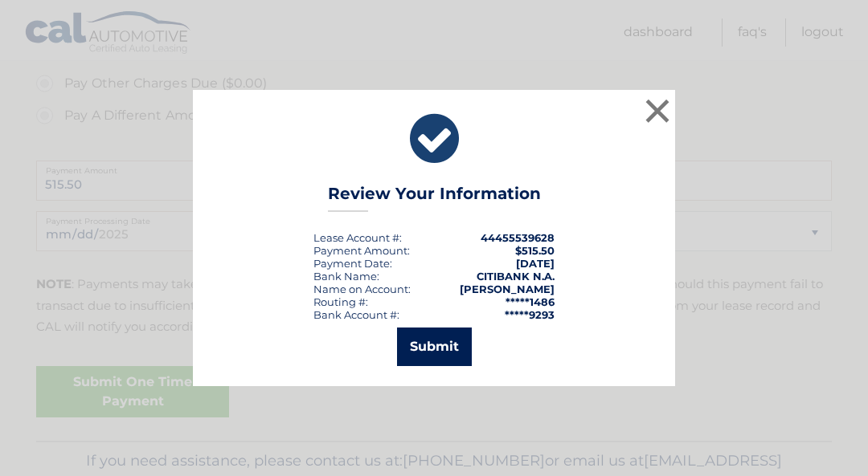 Image resolution: width=868 pixels, height=476 pixels. What do you see at coordinates (341, 302) in the screenshot?
I see `div: Routing #:` at bounding box center [341, 302].